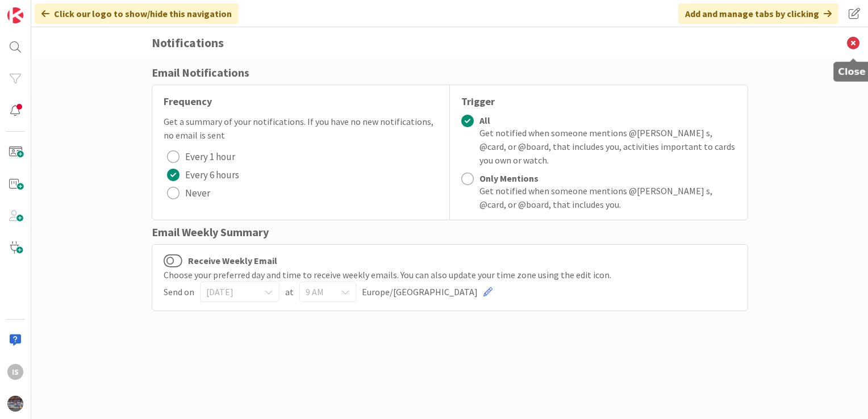 This screenshot has width=868, height=419. Describe the element at coordinates (599, 101) in the screenshot. I see `div: Trigger` at that location.